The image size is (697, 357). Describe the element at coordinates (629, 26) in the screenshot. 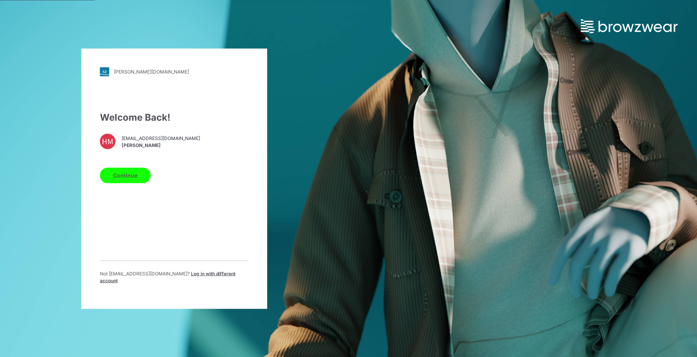

I see `img: browzwear-logo.e42bd6dac1945053ebaf764b6aa21510.svg` at that location.